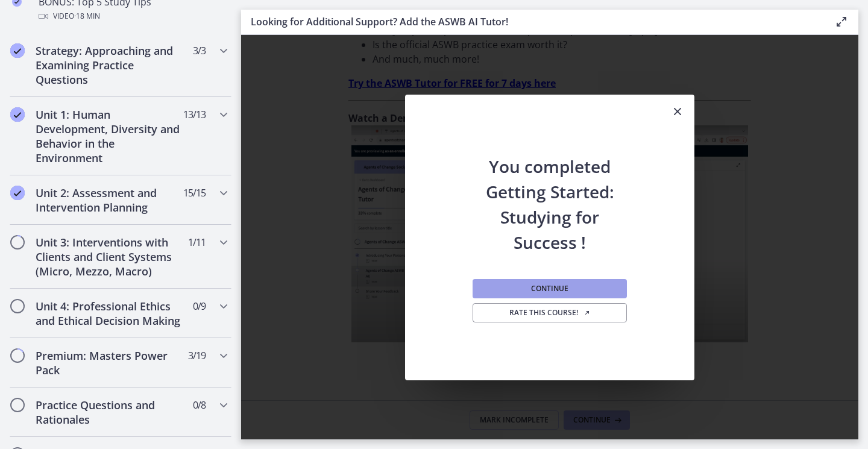 This screenshot has height=449, width=868. Describe the element at coordinates (109, 257) in the screenshot. I see `h2: Unit 3: Interventions with Clients and Client Systems (Micro, Mezzo, Macro)` at that location.